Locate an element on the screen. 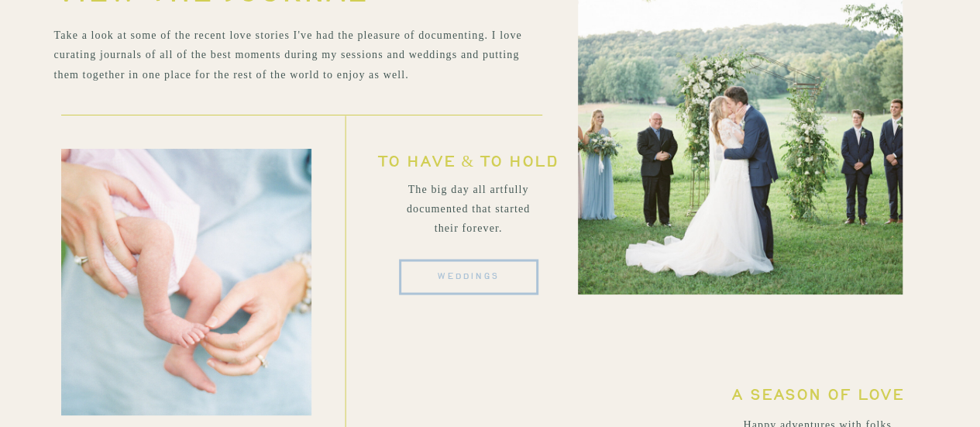  p: The big day all artfully documented that started their forever. is located at coordinates (469, 214).